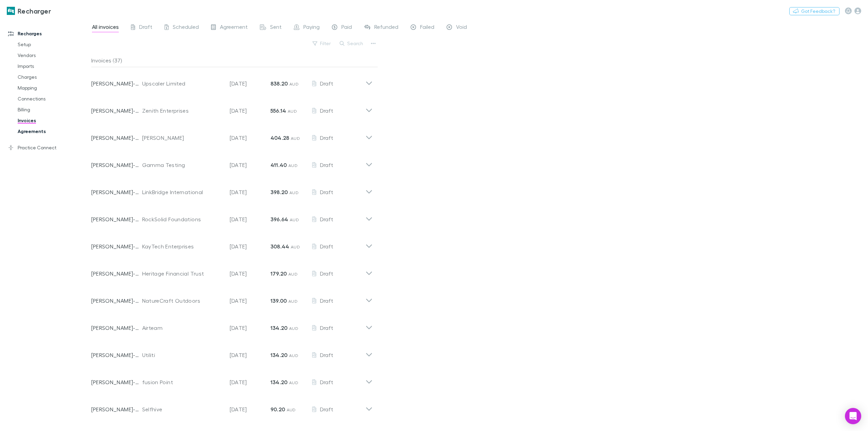  I want to click on span: Paid, so click(346, 28).